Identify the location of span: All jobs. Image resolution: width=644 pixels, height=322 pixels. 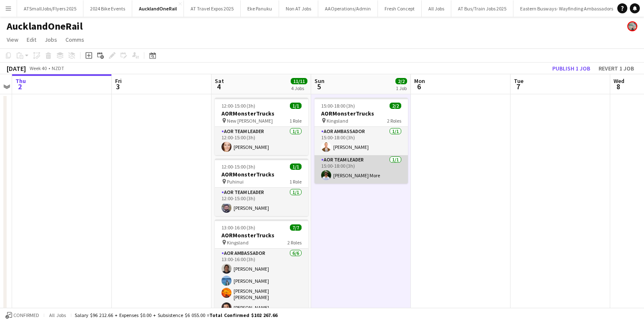
(58, 315).